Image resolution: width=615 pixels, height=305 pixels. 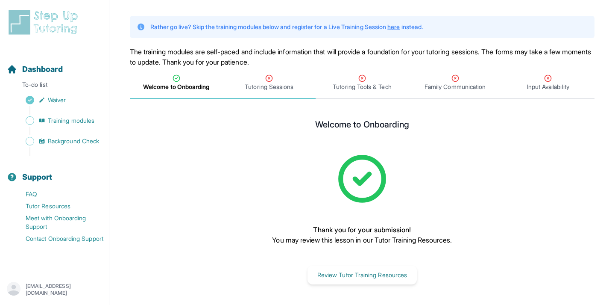 What do you see at coordinates (71, 120) in the screenshot?
I see `span: Training modules` at bounding box center [71, 120].